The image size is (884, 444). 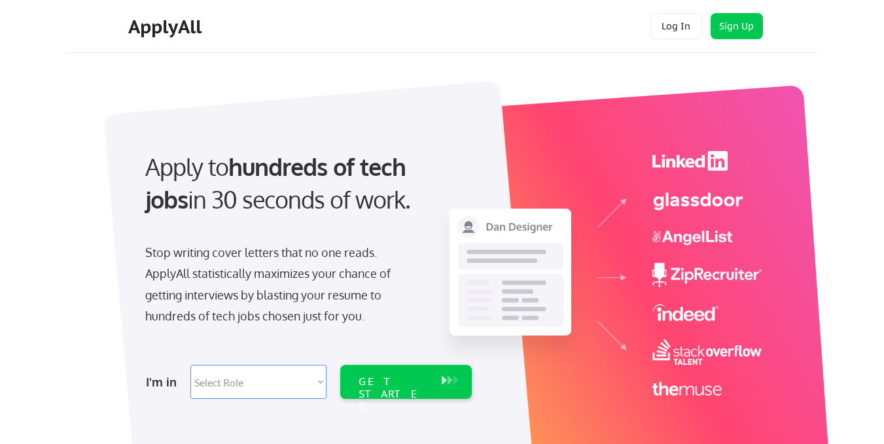 I want to click on div: I'm in, so click(x=164, y=382).